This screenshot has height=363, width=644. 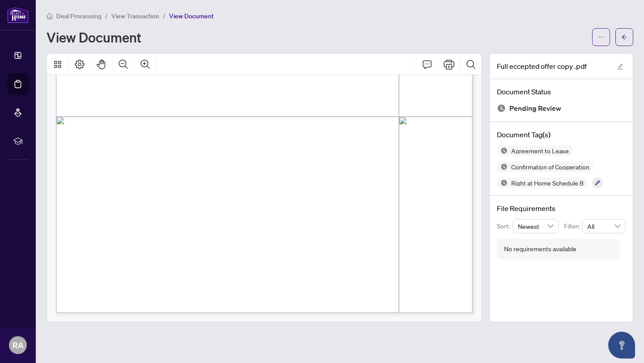 I want to click on img: logo, so click(x=18, y=15).